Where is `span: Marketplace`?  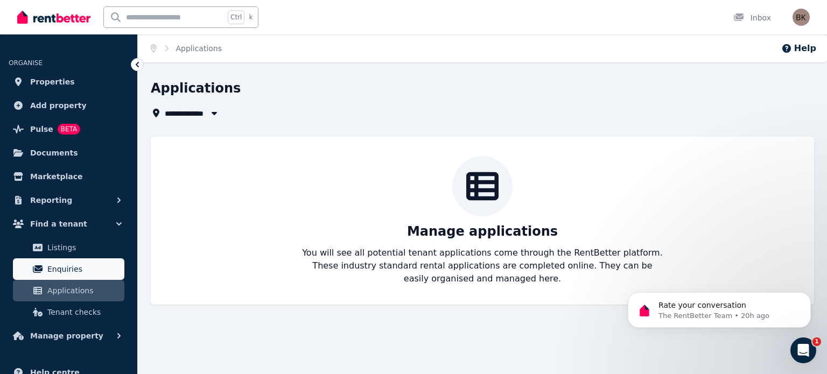 span: Marketplace is located at coordinates (56, 177).